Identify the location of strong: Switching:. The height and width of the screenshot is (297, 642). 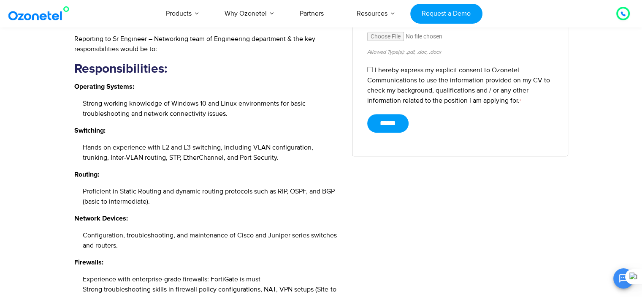
(90, 130).